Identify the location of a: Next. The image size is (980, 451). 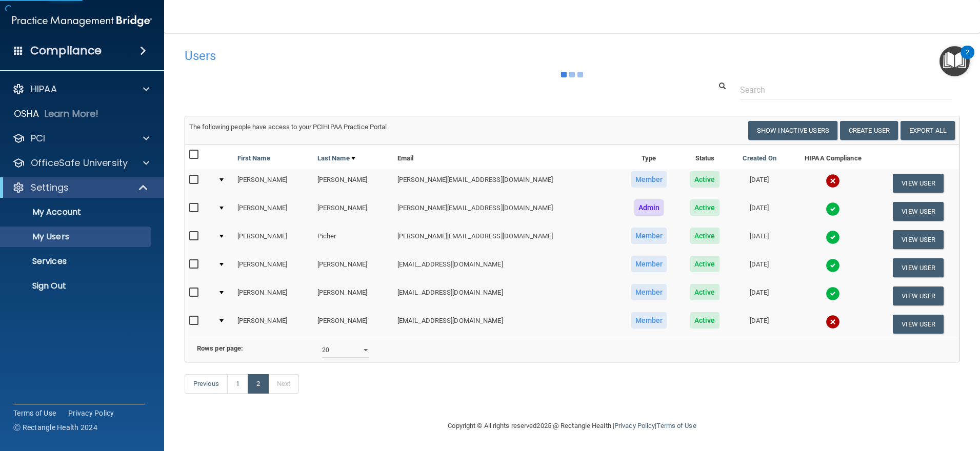
(284, 384).